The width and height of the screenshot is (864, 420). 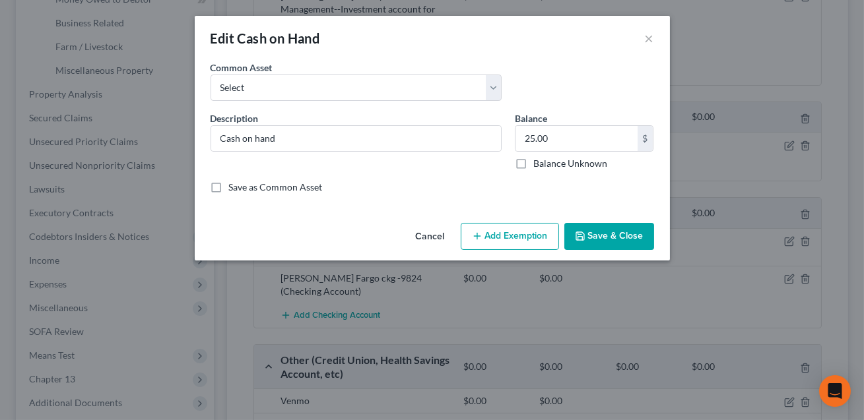 What do you see at coordinates (570, 164) in the screenshot?
I see `label: Balance Unknown` at bounding box center [570, 164].